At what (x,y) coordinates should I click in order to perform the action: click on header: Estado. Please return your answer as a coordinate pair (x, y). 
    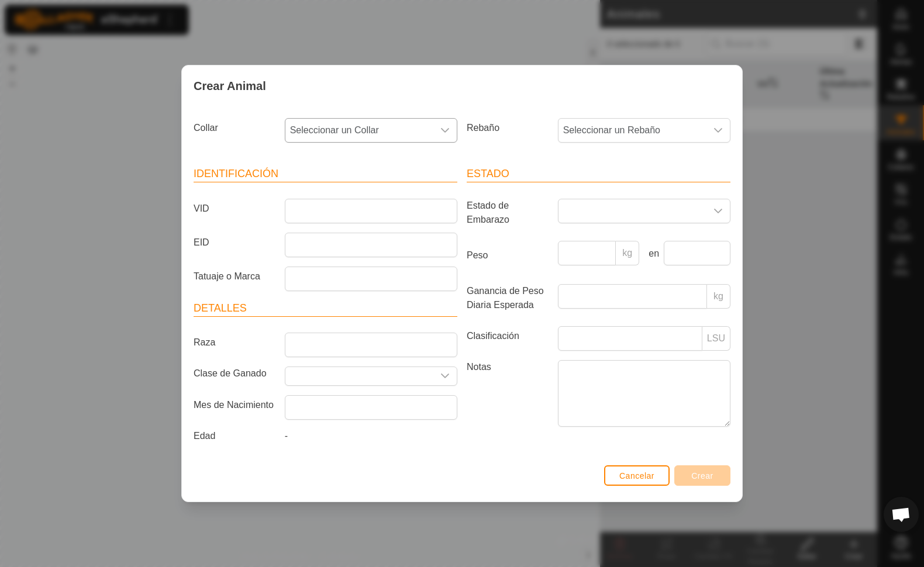
    Looking at the image, I should click on (598, 174).